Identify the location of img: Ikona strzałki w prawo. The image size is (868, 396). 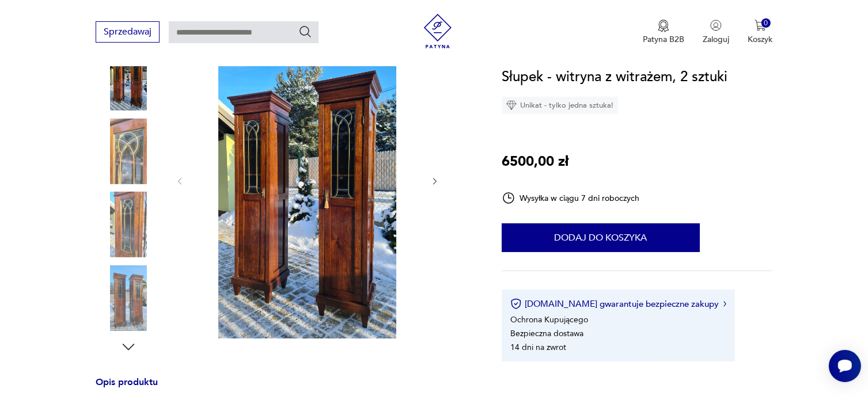
(725, 304).